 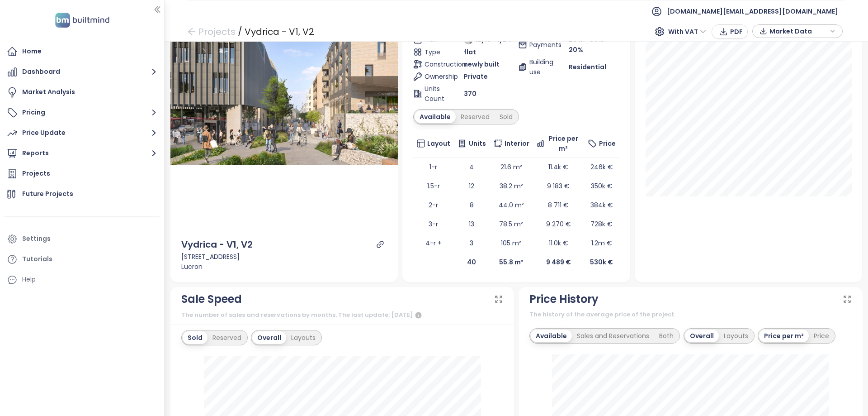 What do you see at coordinates (434, 205) in the screenshot?
I see `td: 2-r` at bounding box center [434, 205].